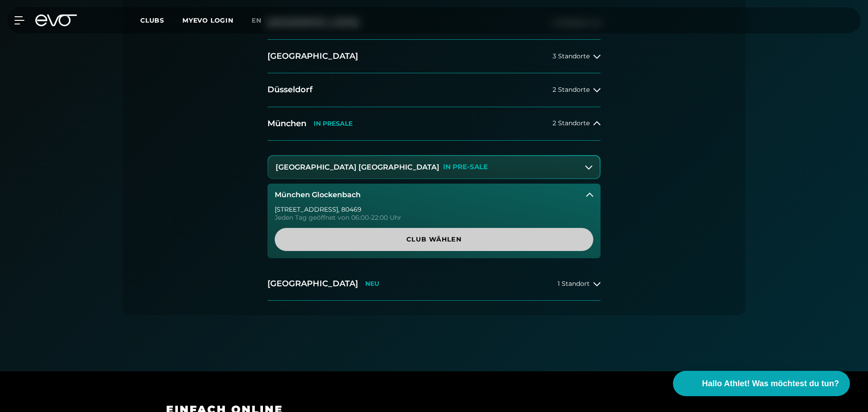  What do you see at coordinates (434, 239) in the screenshot?
I see `a: Club wählen` at bounding box center [434, 239].